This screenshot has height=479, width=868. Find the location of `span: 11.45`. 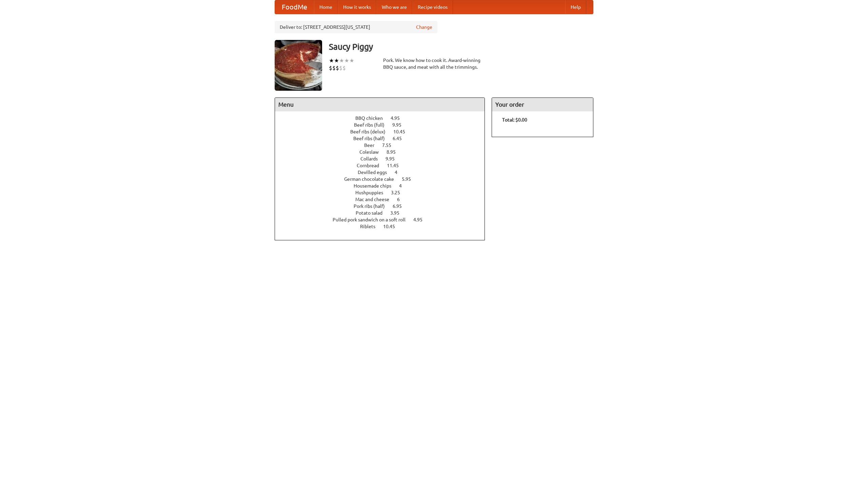

span: 11.45 is located at coordinates (396, 166).